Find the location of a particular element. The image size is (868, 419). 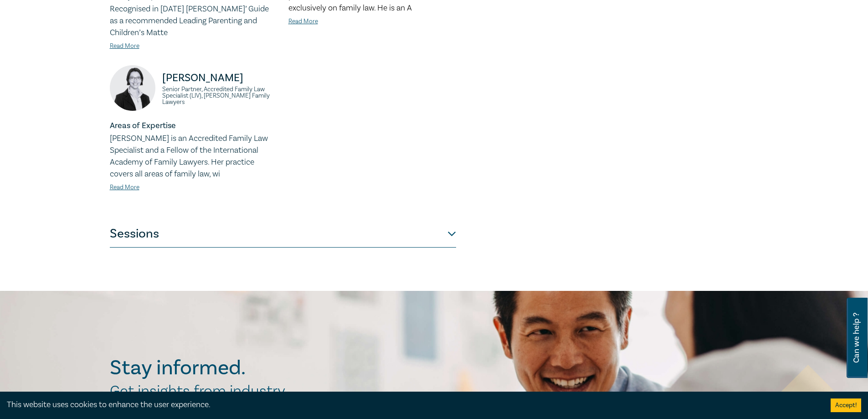

h2: Stay informed. is located at coordinates (218, 368).